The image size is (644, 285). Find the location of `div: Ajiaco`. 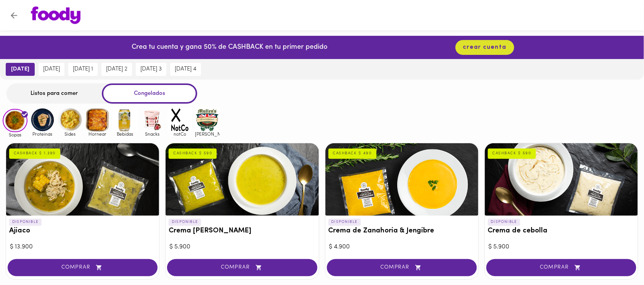

div: Ajiaco is located at coordinates (82, 180).